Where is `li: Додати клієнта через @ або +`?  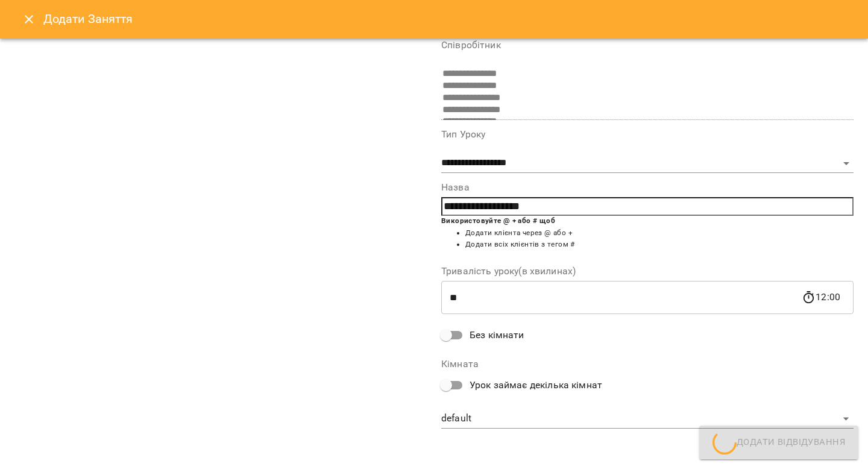
li: Додати клієнта через @ або + is located at coordinates (660, 233).